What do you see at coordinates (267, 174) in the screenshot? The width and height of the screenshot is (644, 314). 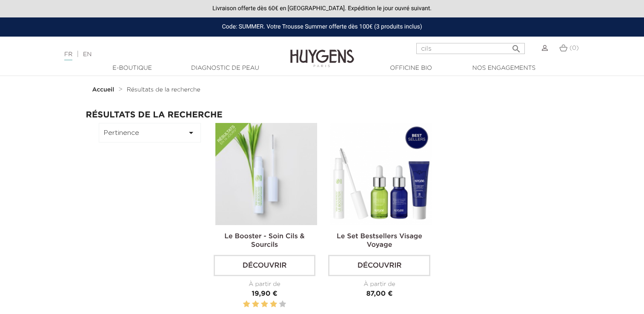 I see `img: Le Booster - Soin Cils & Sourcils` at bounding box center [267, 174].